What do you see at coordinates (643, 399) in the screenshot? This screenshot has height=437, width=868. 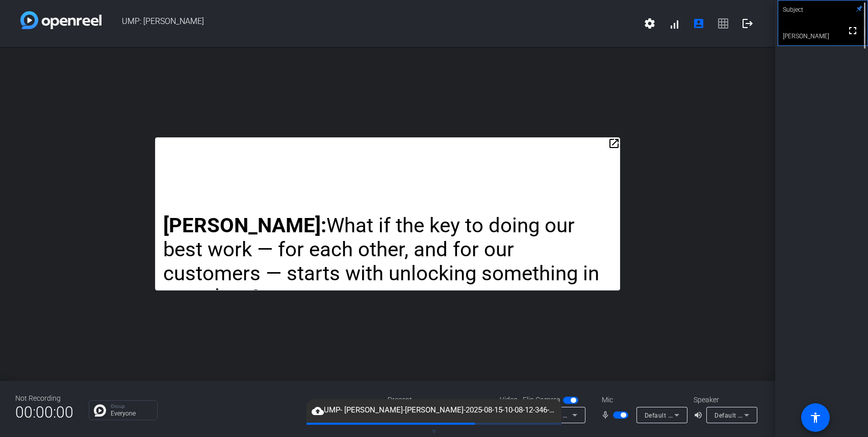 I see `div: Mic` at bounding box center [643, 399].